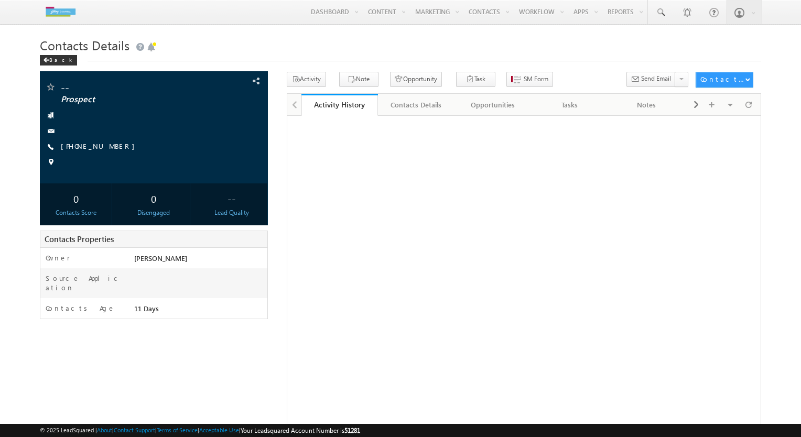 The image size is (801, 437). I want to click on a: Tasks, so click(570, 105).